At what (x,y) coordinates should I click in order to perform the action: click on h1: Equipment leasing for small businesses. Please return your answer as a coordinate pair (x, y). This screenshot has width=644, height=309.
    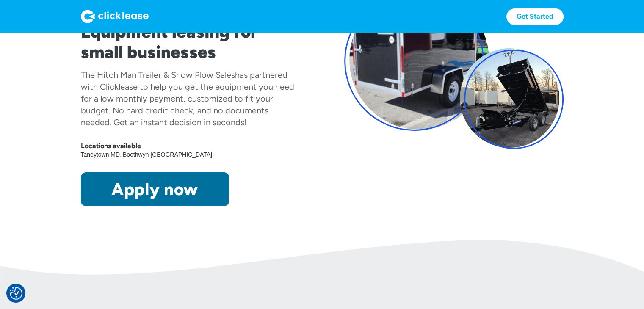
    Looking at the image, I should click on (190, 42).